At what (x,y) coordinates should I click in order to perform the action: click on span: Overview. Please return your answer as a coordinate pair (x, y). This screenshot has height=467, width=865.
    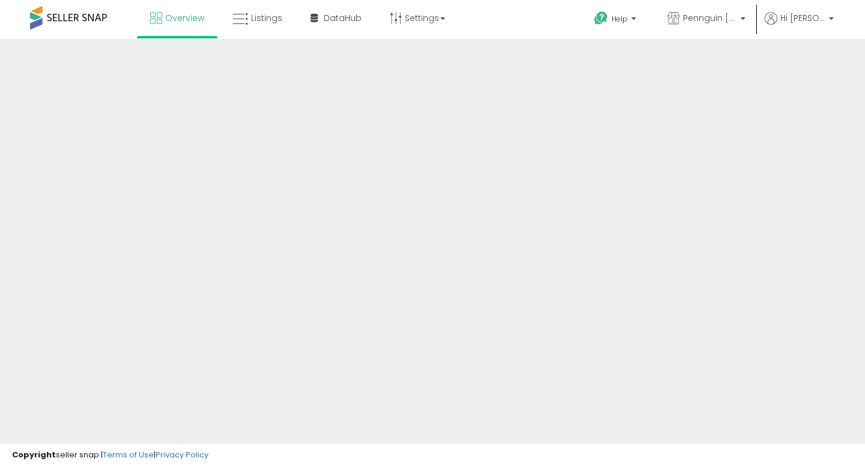
    Looking at the image, I should click on (184, 18).